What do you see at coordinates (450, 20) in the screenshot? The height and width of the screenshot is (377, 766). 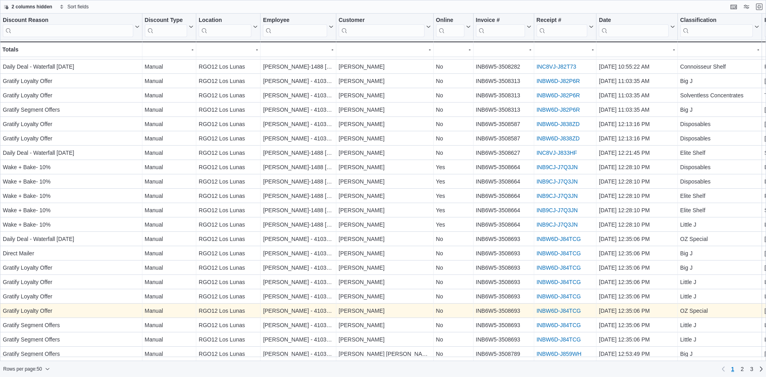 I see `div: Online` at bounding box center [450, 20].